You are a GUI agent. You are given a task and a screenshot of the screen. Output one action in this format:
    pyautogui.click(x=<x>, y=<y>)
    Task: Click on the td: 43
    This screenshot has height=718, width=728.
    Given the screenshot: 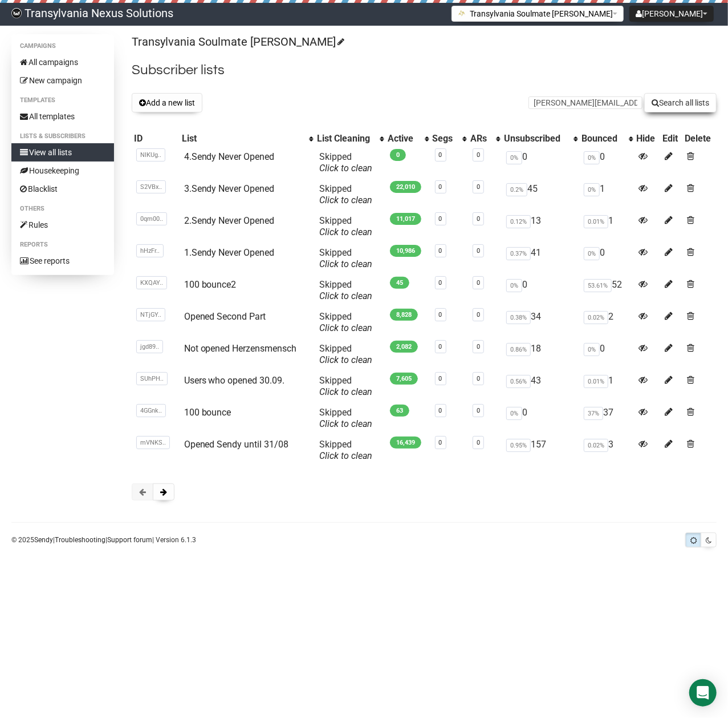 What is the action you would take?
    pyautogui.click(x=540, y=387)
    